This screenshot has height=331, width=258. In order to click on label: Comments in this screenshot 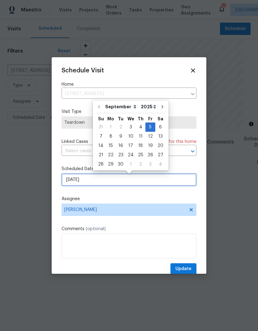, I will do `click(129, 229)`.